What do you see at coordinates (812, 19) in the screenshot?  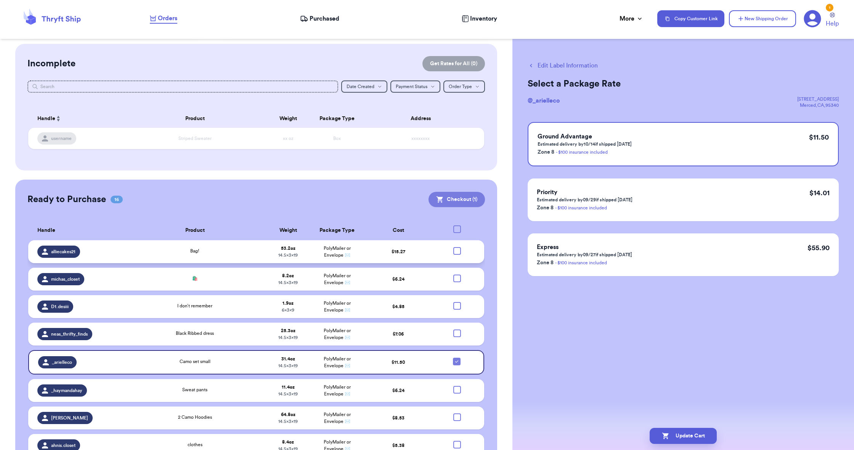 I see `a: 1` at bounding box center [812, 19].